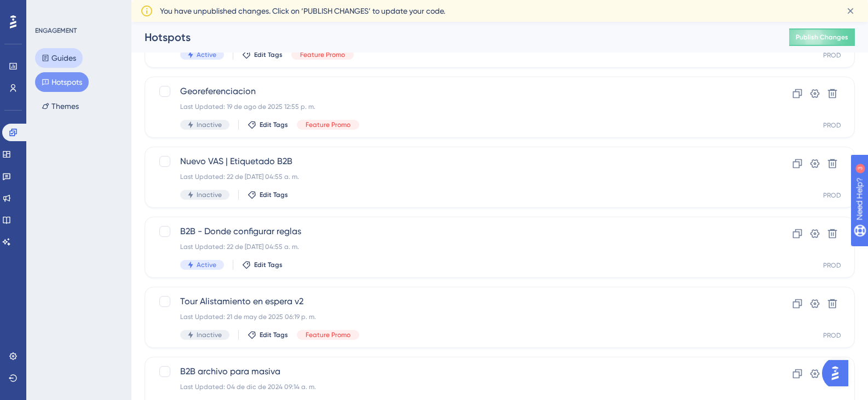  I want to click on div: Last Updated: 21 de may de 2025 06:19 p. m., so click(456, 317).